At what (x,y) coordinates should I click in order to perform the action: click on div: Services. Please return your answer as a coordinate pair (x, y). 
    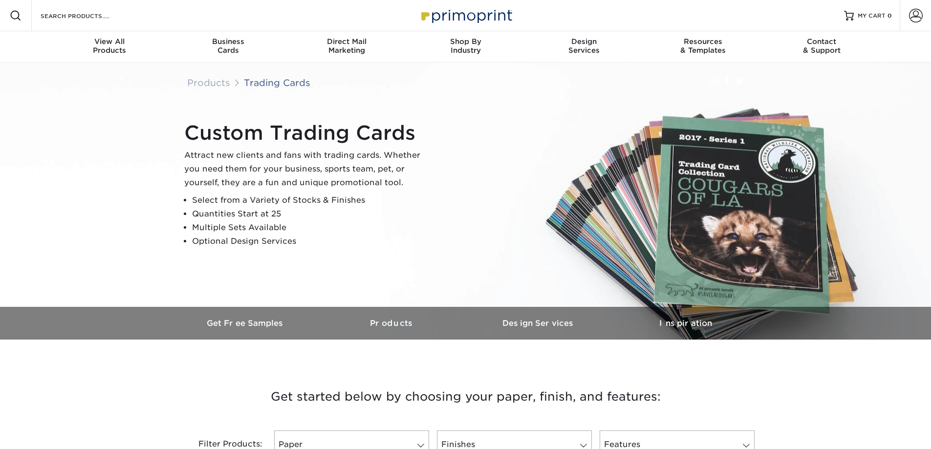
    Looking at the image, I should click on (584, 46).